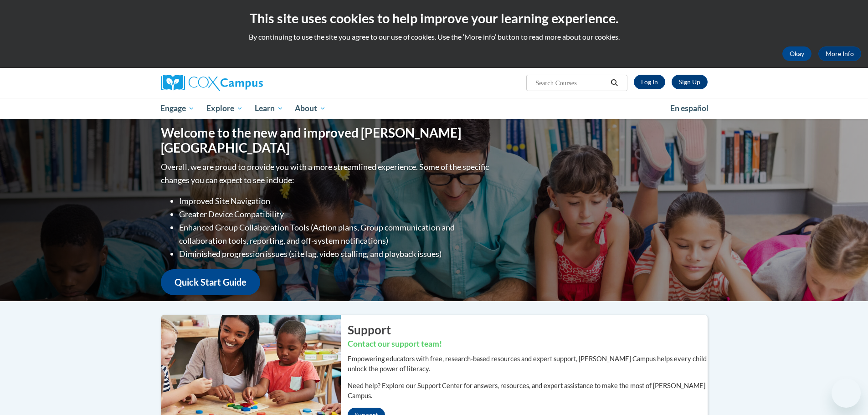 Image resolution: width=868 pixels, height=415 pixels. What do you see at coordinates (840, 54) in the screenshot?
I see `a: More Info` at bounding box center [840, 54].